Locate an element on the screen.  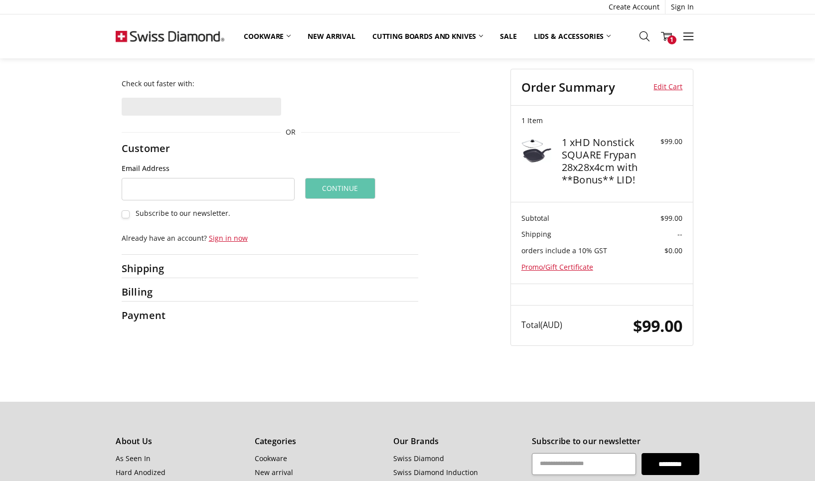
h4: 1 x HD Nonstick SQUARE Frypan 28x28x4cm with **Bonus** LID! is located at coordinates (600, 161).